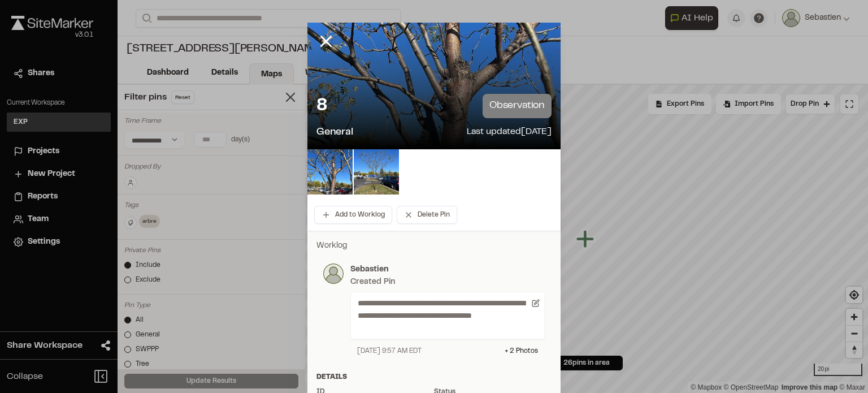  I want to click on div: + 2 Photo s, so click(521, 351).